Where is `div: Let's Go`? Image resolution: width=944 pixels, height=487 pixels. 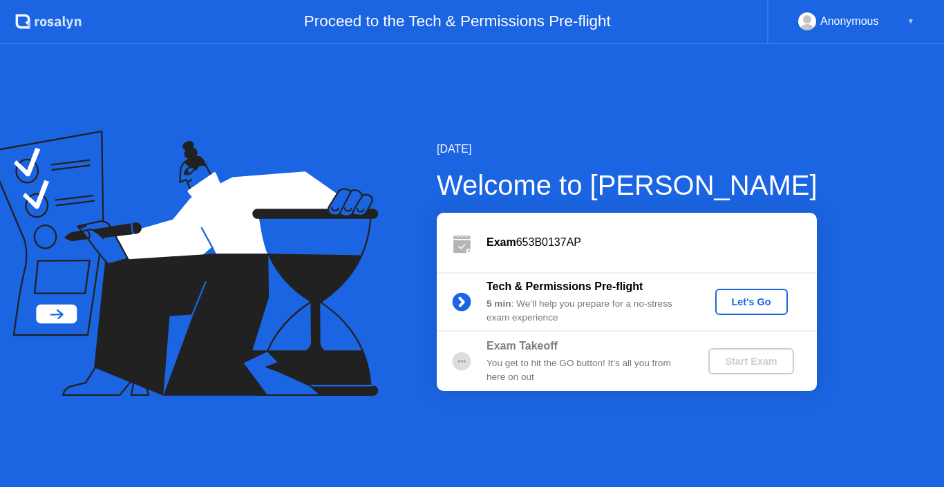 div: Let's Go is located at coordinates (751, 302).